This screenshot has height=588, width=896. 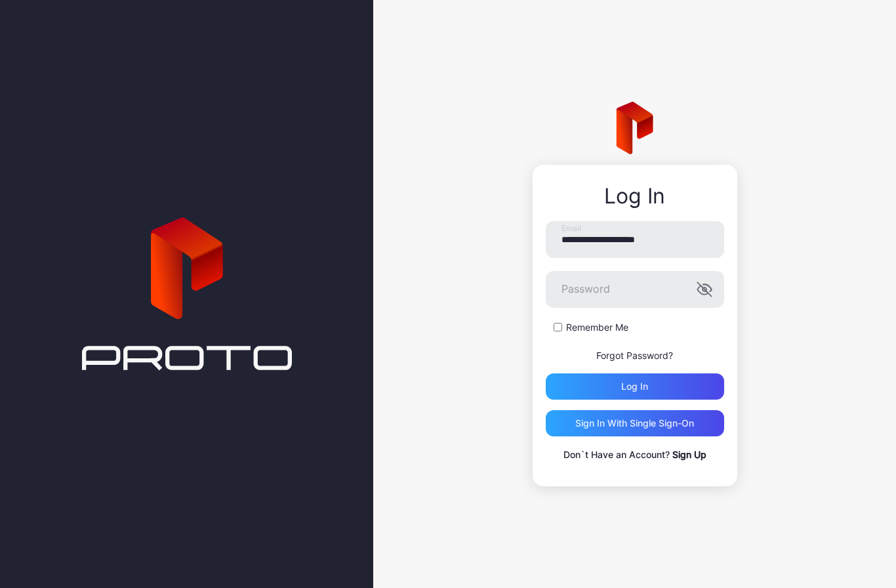 I want to click on button: Sign in With Single Sign-On, so click(x=635, y=423).